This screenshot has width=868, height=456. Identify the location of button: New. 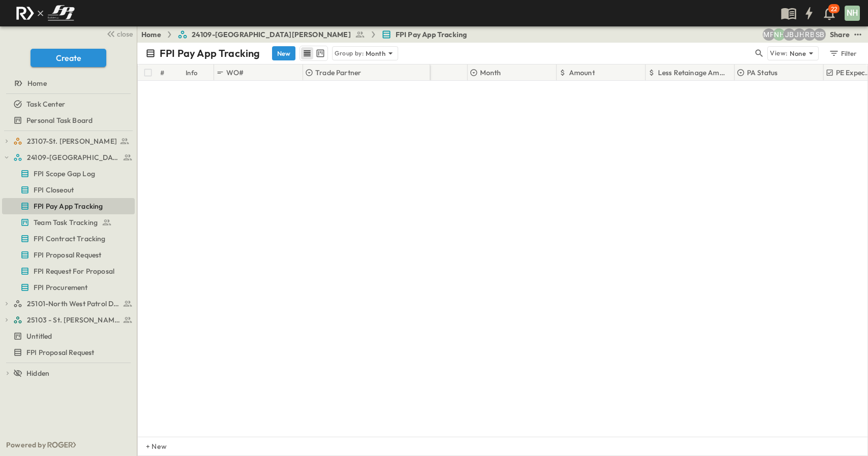
(283, 53).